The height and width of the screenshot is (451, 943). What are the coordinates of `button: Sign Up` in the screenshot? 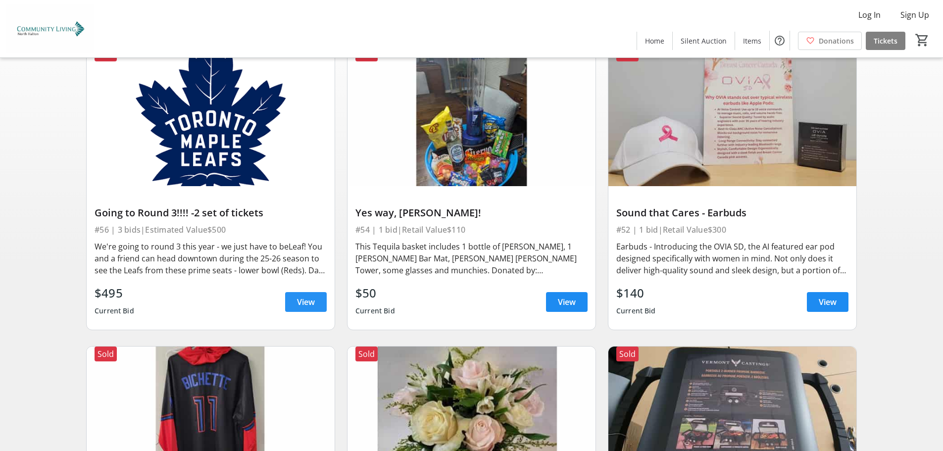 It's located at (915, 15).